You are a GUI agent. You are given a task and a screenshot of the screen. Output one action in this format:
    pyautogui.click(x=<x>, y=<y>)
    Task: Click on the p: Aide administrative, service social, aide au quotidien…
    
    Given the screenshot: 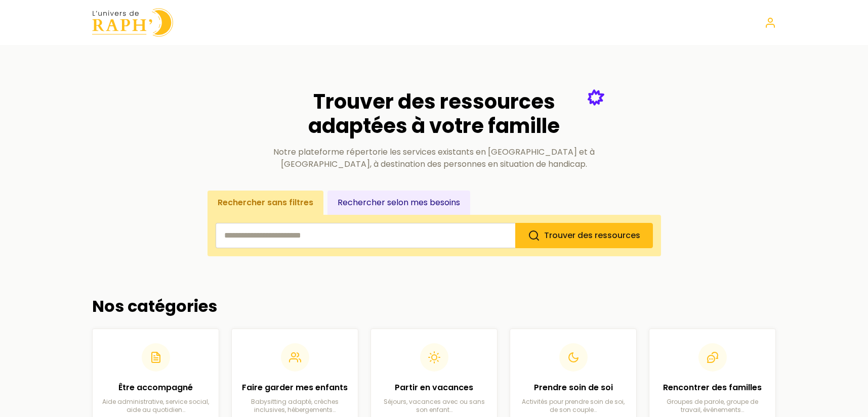 What is the action you would take?
    pyautogui.click(x=155, y=406)
    